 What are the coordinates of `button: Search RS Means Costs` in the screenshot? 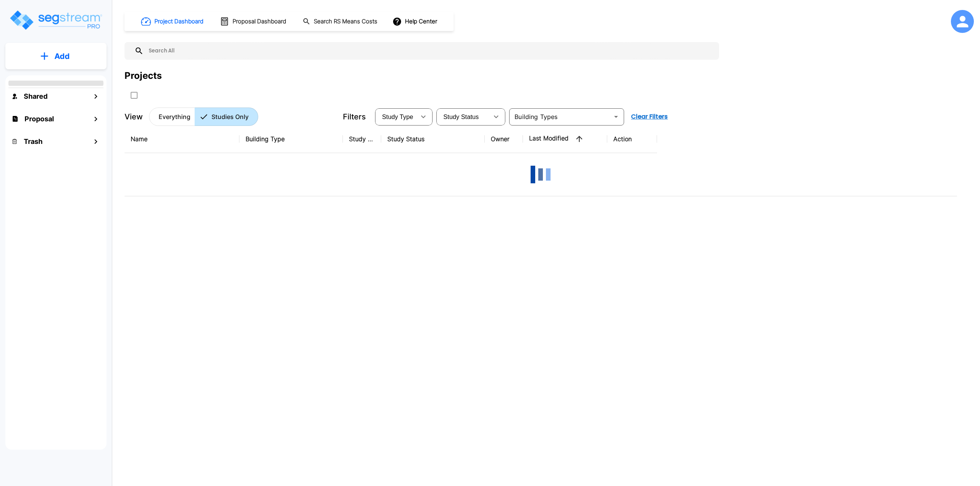 It's located at (340, 21).